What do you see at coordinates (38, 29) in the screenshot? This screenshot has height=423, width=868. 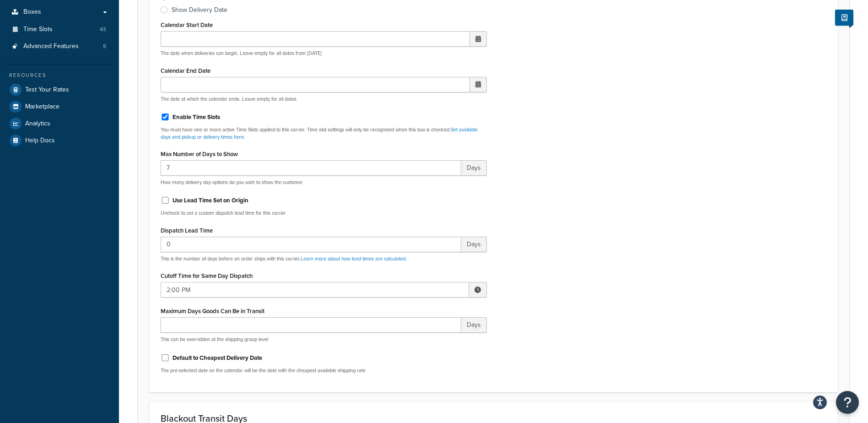 I see `span: Time Slots` at bounding box center [38, 29].